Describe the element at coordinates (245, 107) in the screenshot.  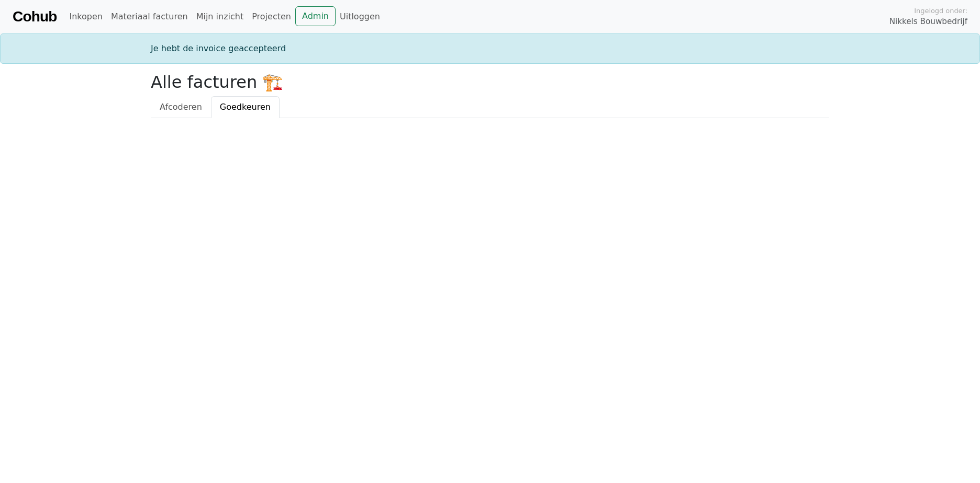
I see `a: Goedkeuren` at that location.